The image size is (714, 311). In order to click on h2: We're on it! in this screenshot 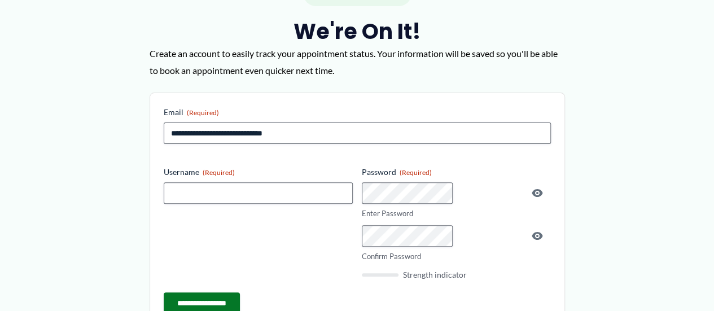, I will do `click(357, 31)`.